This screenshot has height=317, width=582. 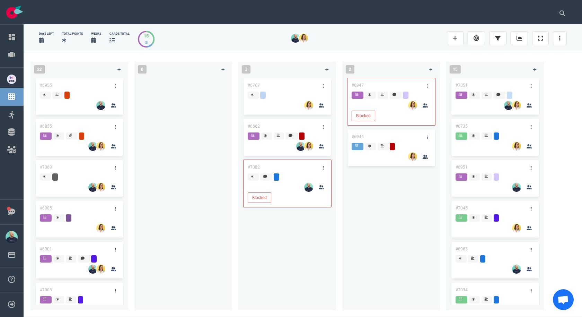 What do you see at coordinates (253, 126) in the screenshot?
I see `a: #6662` at bounding box center [253, 126].